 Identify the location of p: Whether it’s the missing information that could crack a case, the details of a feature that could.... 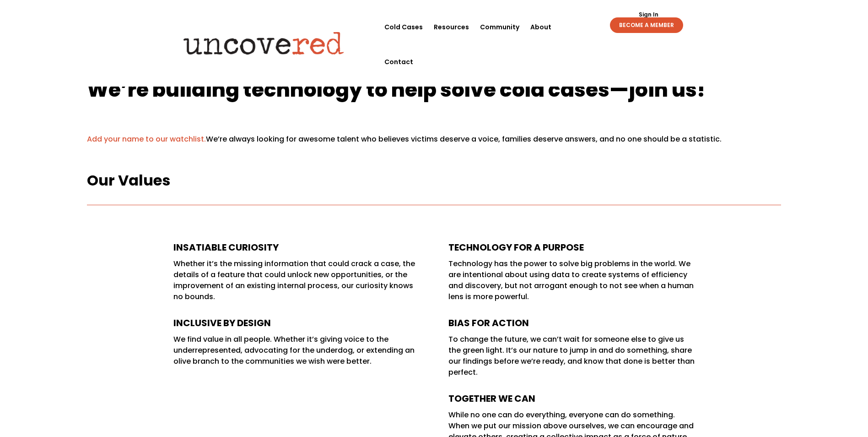
(297, 281).